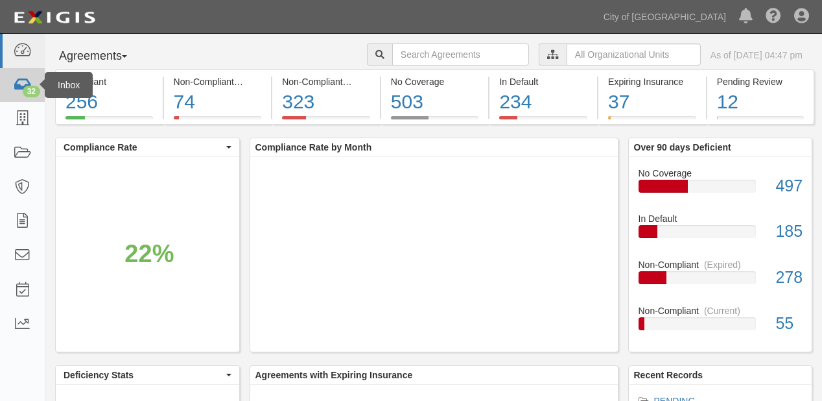 This screenshot has height=401, width=822. What do you see at coordinates (147, 375) in the screenshot?
I see `button: Deficiency Stats` at bounding box center [147, 375].